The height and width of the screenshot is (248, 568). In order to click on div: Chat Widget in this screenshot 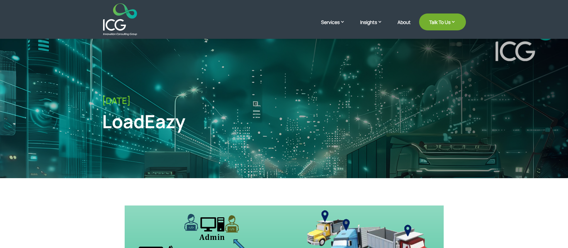, I will do `click(551, 231)`.